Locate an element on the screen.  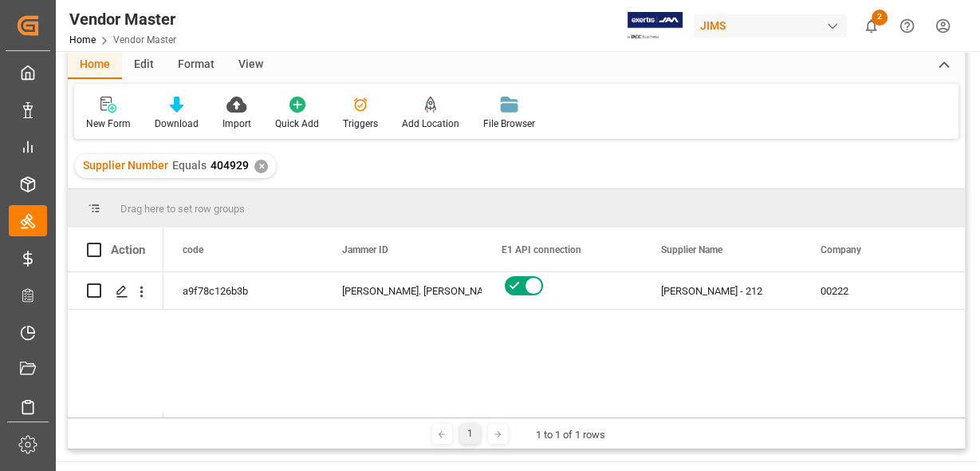
div: Press SPACE to select this row. is located at coordinates (116, 291).